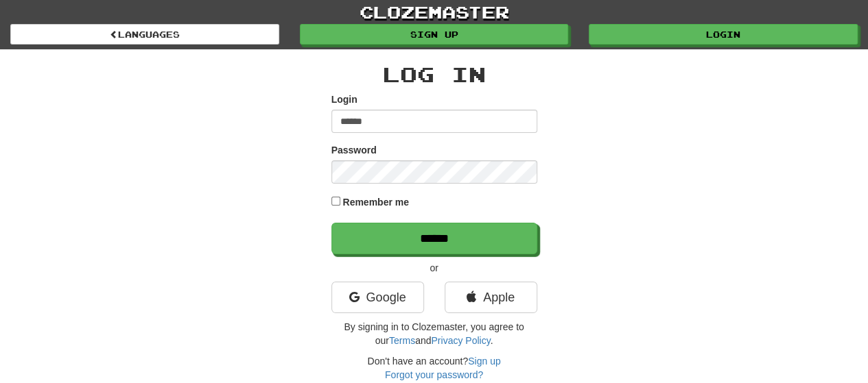  Describe the element at coordinates (434, 268) in the screenshot. I see `p: or` at that location.